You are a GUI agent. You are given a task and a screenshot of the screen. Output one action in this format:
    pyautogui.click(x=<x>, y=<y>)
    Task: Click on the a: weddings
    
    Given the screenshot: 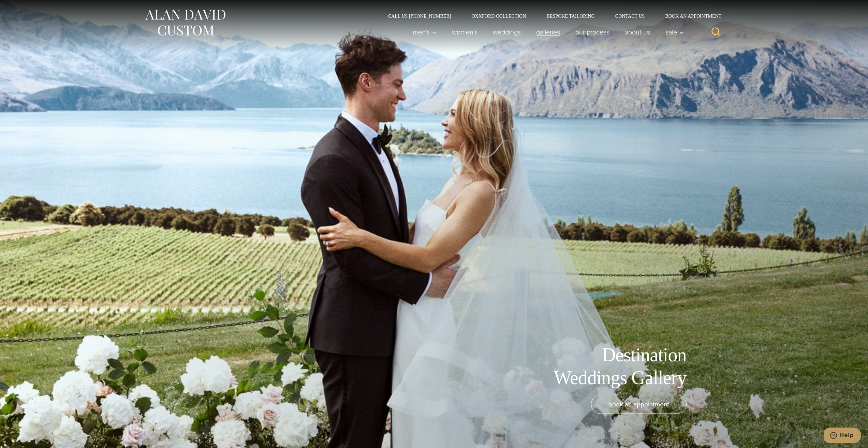 What is the action you would take?
    pyautogui.click(x=507, y=32)
    